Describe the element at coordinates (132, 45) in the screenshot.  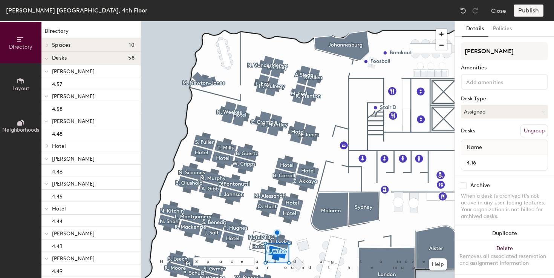
I see `span: 10` at that location.